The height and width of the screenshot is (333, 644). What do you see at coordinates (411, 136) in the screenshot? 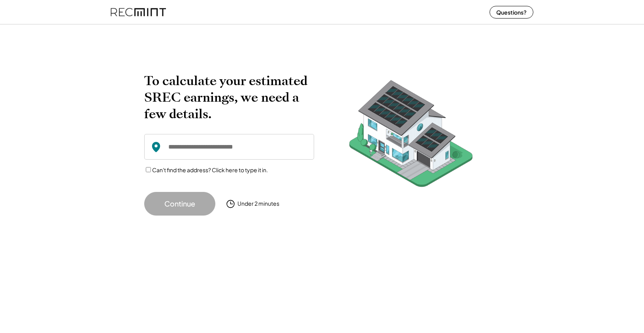
I see `img: RecMintArtboard%207.png` at bounding box center [411, 136].